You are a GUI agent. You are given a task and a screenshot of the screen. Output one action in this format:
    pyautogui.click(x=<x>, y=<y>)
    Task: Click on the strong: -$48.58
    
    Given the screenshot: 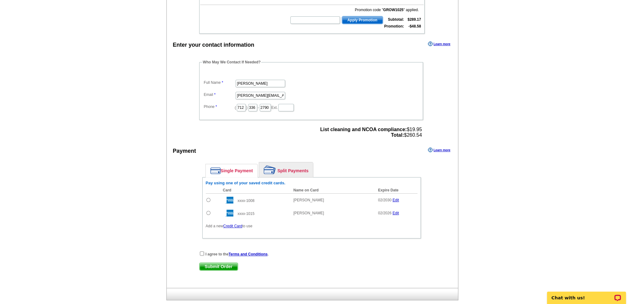 What is the action you would take?
    pyautogui.click(x=414, y=26)
    